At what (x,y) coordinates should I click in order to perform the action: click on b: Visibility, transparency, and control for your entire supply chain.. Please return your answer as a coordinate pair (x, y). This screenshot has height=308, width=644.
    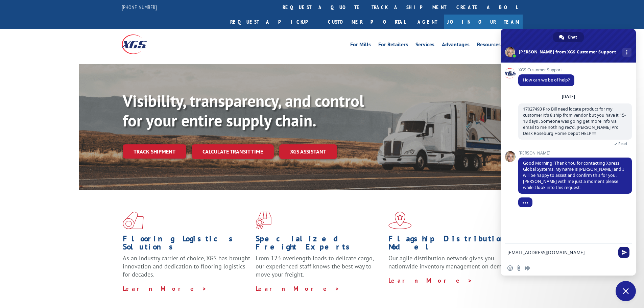
    Looking at the image, I should click on (243, 111).